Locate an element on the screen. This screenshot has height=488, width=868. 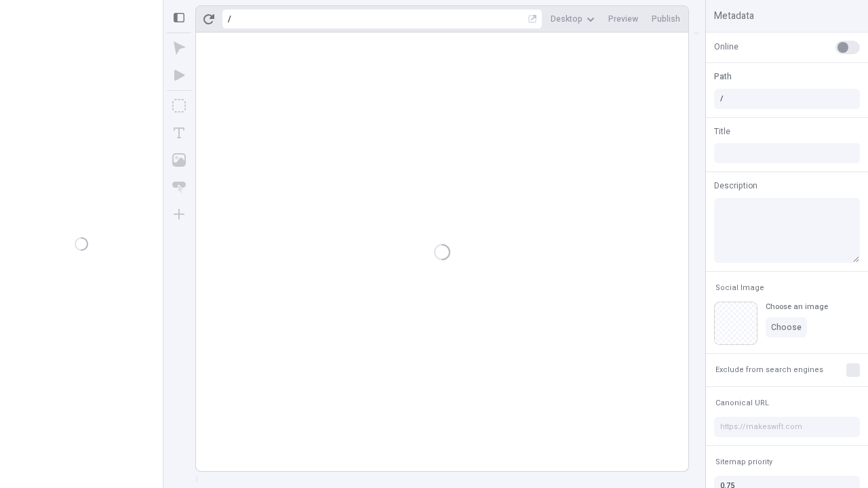
button: Box is located at coordinates (179, 106).